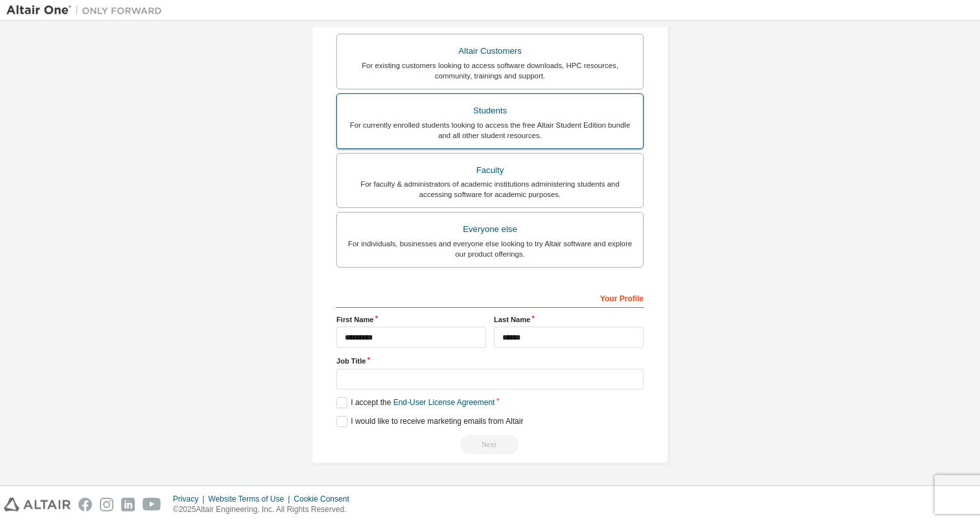 The height and width of the screenshot is (523, 980). I want to click on img: altair_logo.svg, so click(37, 505).